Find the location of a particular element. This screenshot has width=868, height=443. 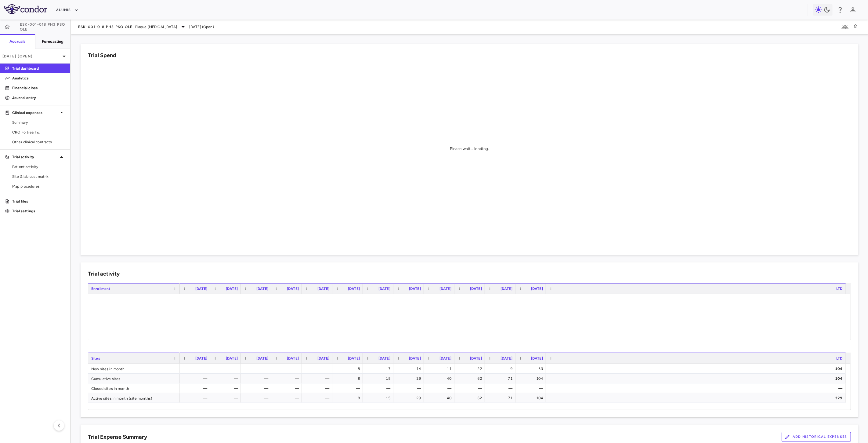

p: Trial settings is located at coordinates (39, 211).